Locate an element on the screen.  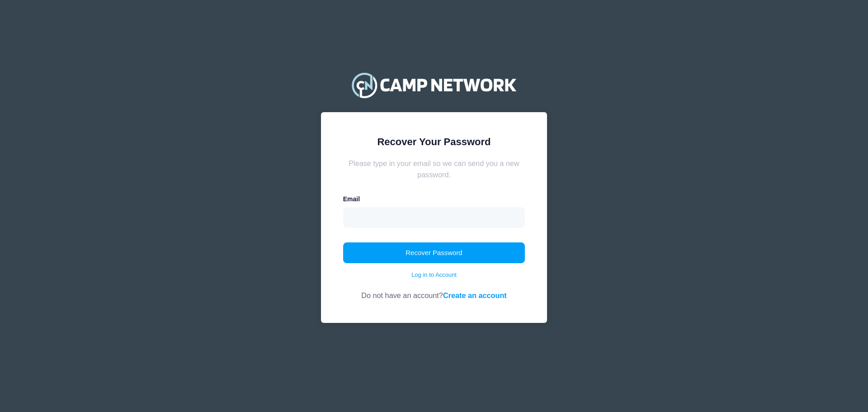
label: Email is located at coordinates (351, 199).